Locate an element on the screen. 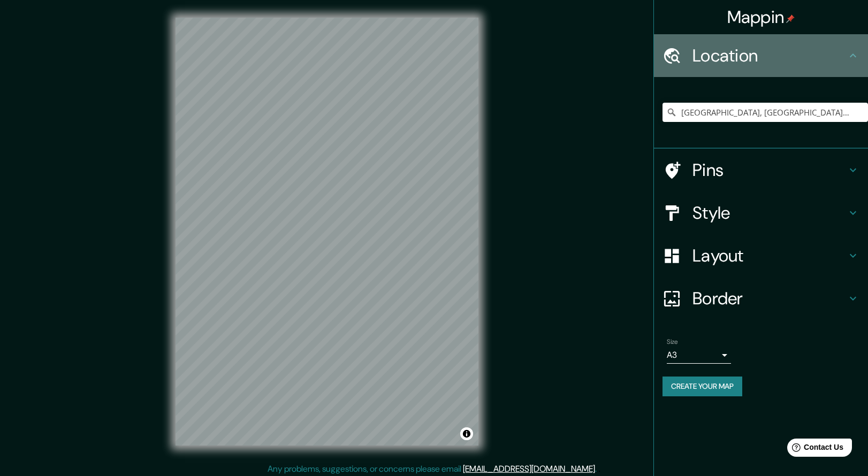 This screenshot has height=476, width=868. input: Pick your city or area is located at coordinates (765, 112).